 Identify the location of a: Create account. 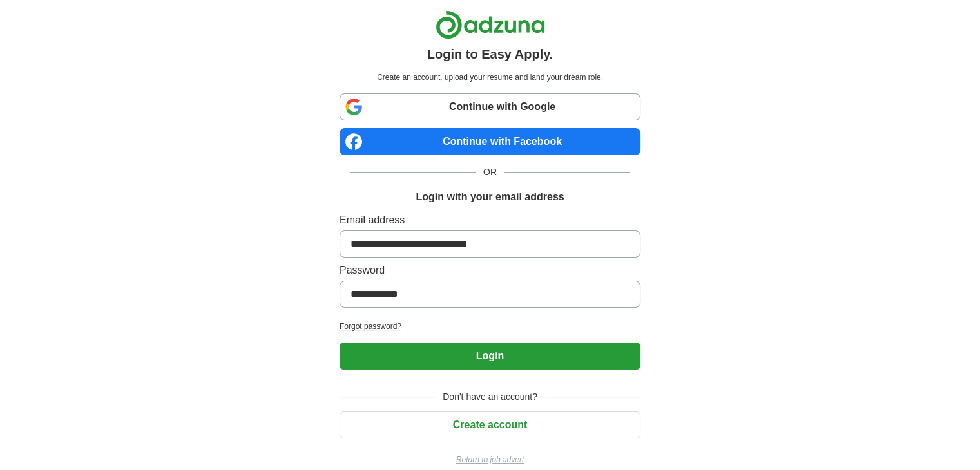
(490, 424).